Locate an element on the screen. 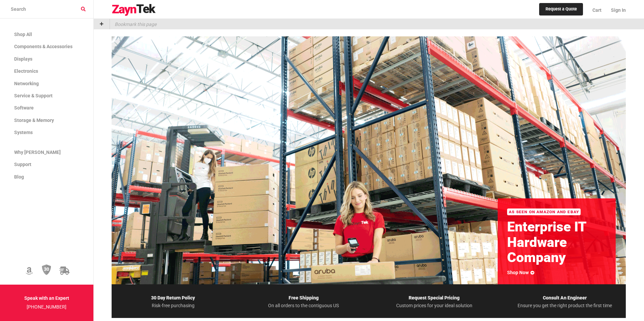 The width and height of the screenshot is (644, 321). a: Sign In is located at coordinates (616, 10).